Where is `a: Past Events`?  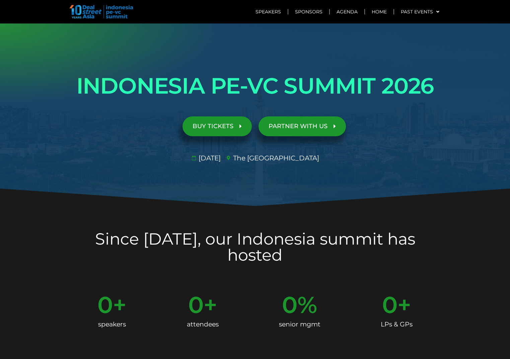 a: Past Events is located at coordinates (420, 12).